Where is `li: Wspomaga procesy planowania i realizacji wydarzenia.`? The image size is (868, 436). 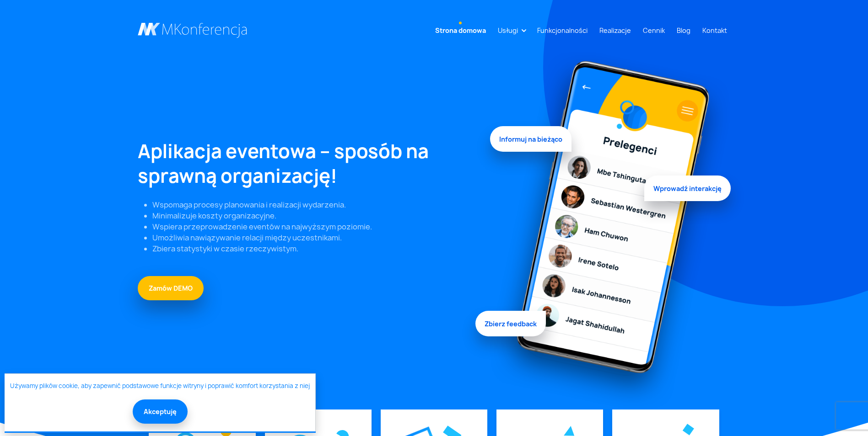
li: Wspomaga procesy planowania i realizacji wydarzenia. is located at coordinates (316, 205).